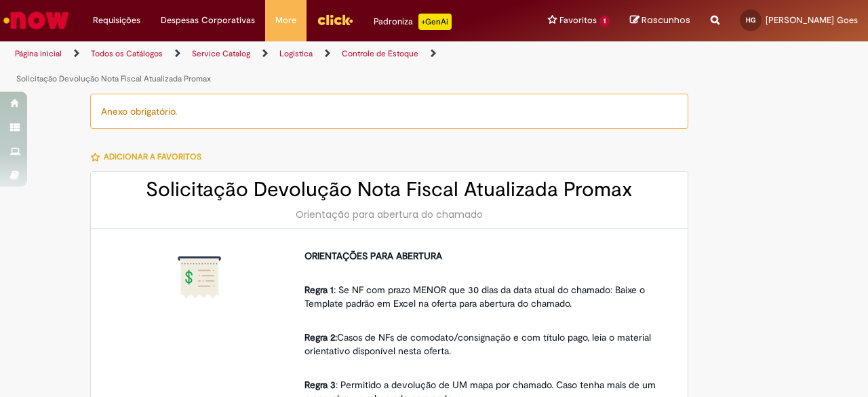 The height and width of the screenshot is (397, 868). I want to click on span: 1, so click(605, 21).